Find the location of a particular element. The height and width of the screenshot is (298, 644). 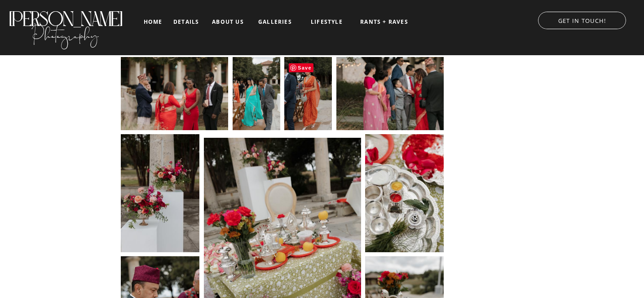

p: GET IN TOUCH! is located at coordinates (582, 19).